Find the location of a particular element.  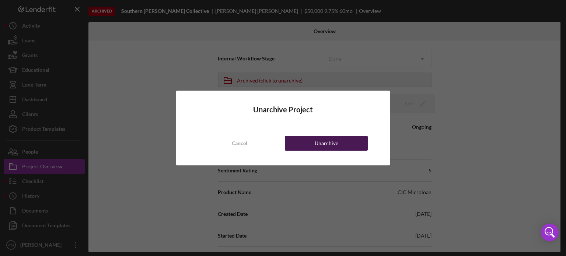

div: Unarchive is located at coordinates (327, 143).